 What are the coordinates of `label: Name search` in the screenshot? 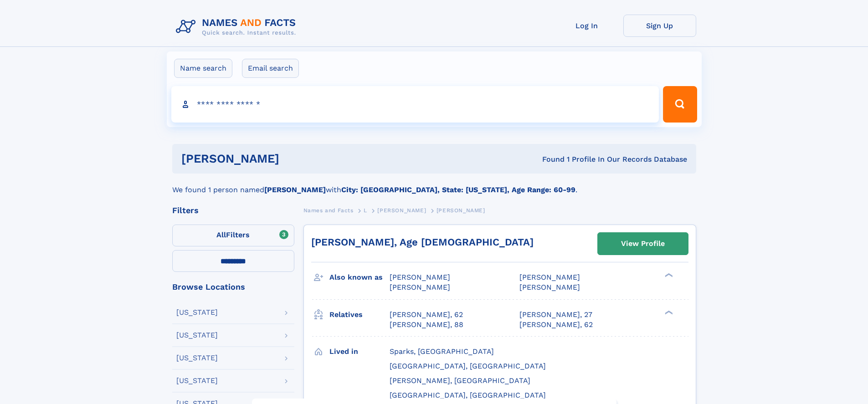 It's located at (203, 69).